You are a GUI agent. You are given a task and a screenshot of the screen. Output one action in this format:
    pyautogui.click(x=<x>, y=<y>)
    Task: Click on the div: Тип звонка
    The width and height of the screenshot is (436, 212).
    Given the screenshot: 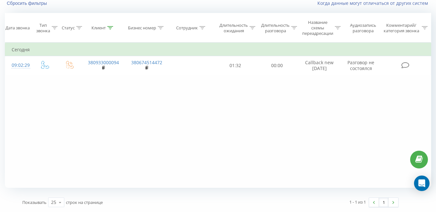 What is the action you would take?
    pyautogui.click(x=43, y=28)
    